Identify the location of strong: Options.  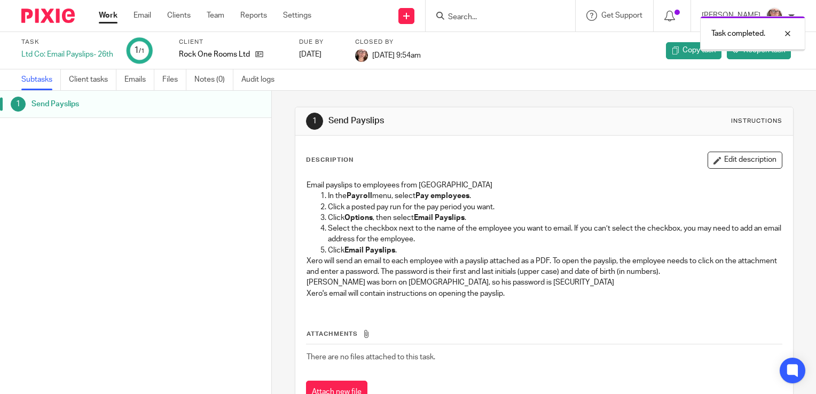
(358, 218).